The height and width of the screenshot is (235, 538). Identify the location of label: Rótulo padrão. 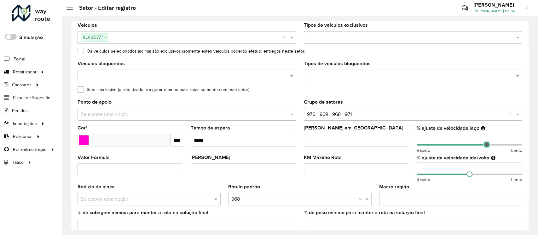
(244, 187).